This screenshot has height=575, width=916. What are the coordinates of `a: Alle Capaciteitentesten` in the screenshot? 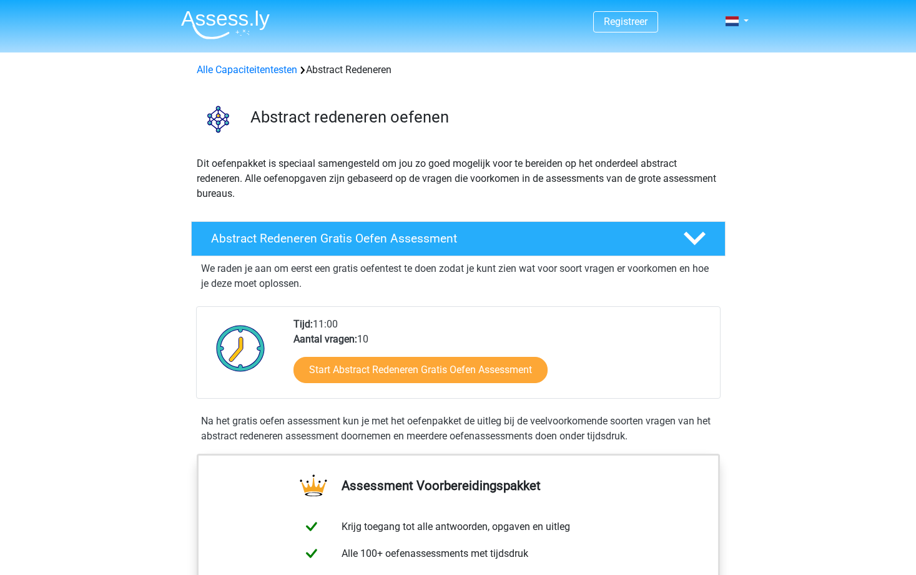 It's located at (247, 69).